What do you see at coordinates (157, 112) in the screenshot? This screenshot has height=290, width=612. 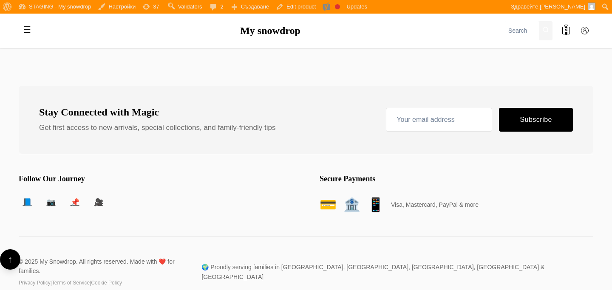 I see `h3: Stay Connected with Magic` at bounding box center [157, 112].